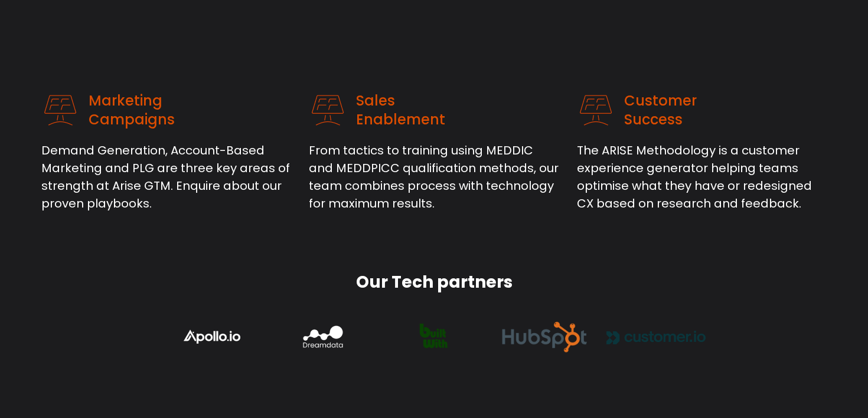 This screenshot has width=868, height=418. Describe the element at coordinates (434, 337) in the screenshot. I see `img: builtwith logo-1` at that location.